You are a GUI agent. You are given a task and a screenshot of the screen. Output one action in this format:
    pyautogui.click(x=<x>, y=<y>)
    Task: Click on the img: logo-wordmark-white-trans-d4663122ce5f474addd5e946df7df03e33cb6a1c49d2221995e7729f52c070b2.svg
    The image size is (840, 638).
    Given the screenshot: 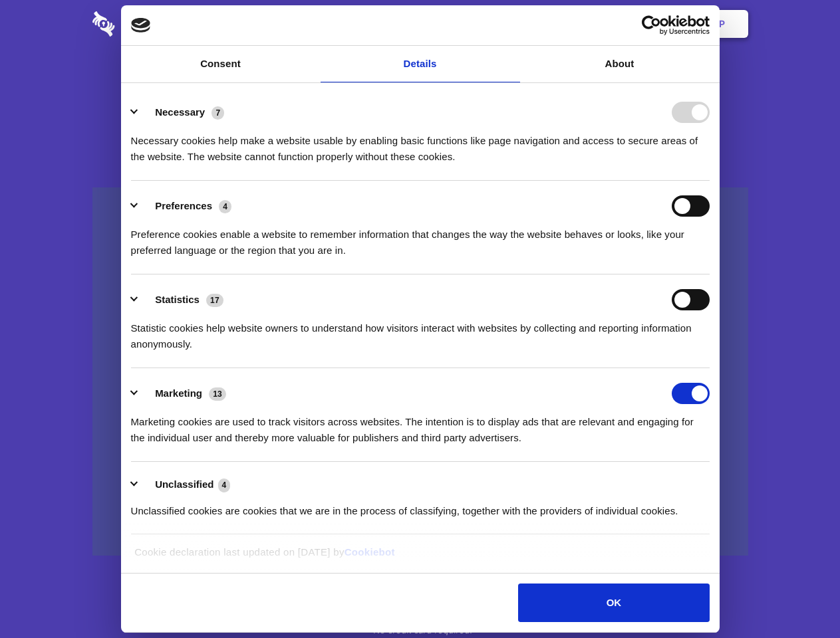 What is the action you would take?
    pyautogui.click(x=149, y=24)
    